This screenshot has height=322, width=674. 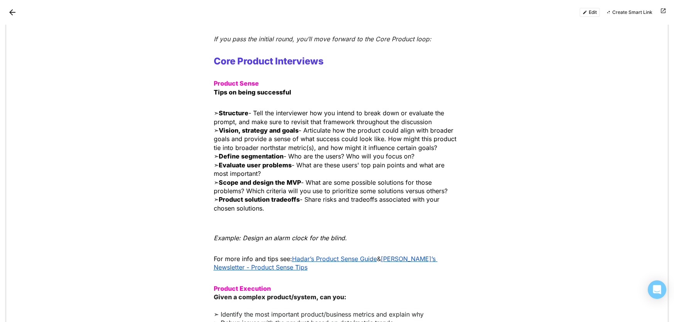 What do you see at coordinates (259, 130) in the screenshot?
I see `strong: Vision, strategy and goals` at bounding box center [259, 130].